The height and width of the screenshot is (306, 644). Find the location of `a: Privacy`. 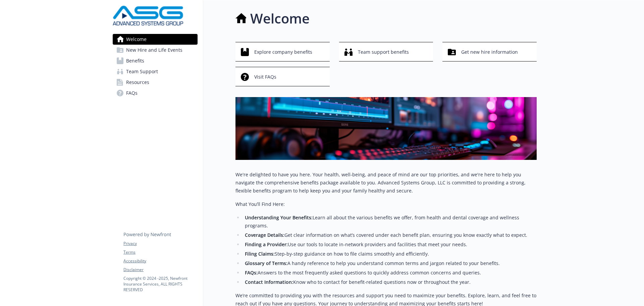

a: Privacy is located at coordinates (160, 244).